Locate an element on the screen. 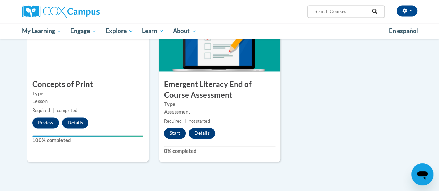  label: 100% completed is located at coordinates (88, 140).